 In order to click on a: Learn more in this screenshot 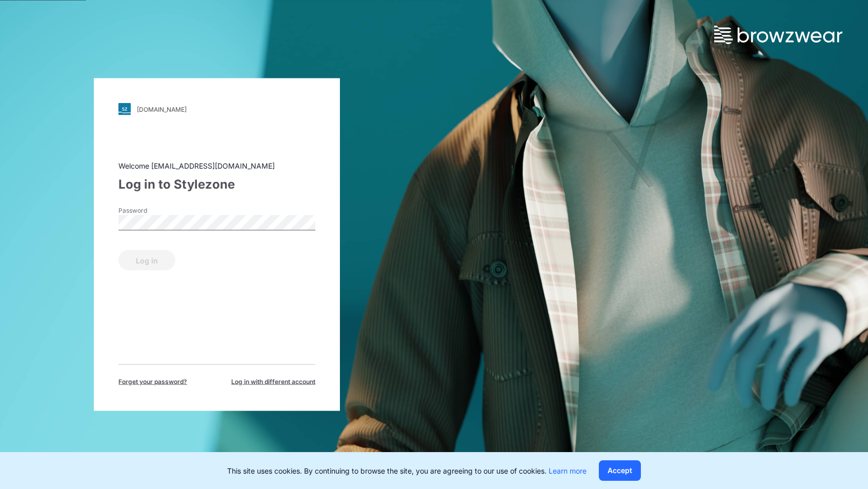, I will do `click(567, 470)`.